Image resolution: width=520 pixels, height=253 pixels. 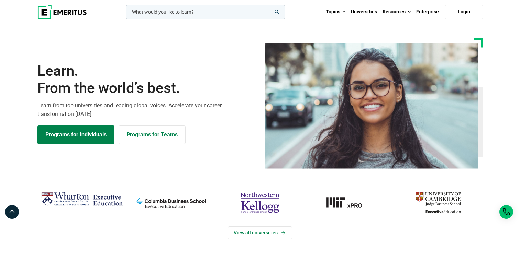 What do you see at coordinates (82, 200) in the screenshot?
I see `a: Wharton Executive Education` at bounding box center [82, 200].